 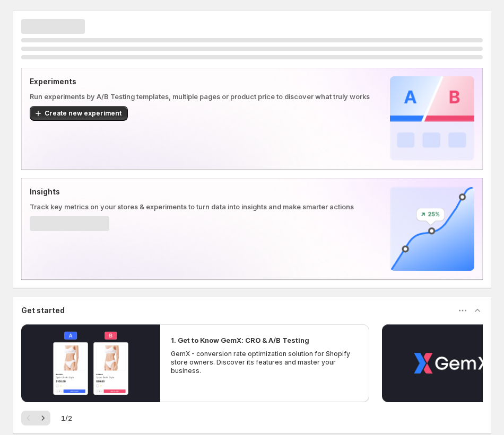 I want to click on span: 1 / 2, so click(x=66, y=419).